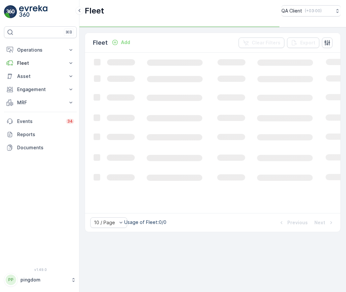 The height and width of the screenshot is (292, 346). I want to click on button: Export, so click(303, 43).